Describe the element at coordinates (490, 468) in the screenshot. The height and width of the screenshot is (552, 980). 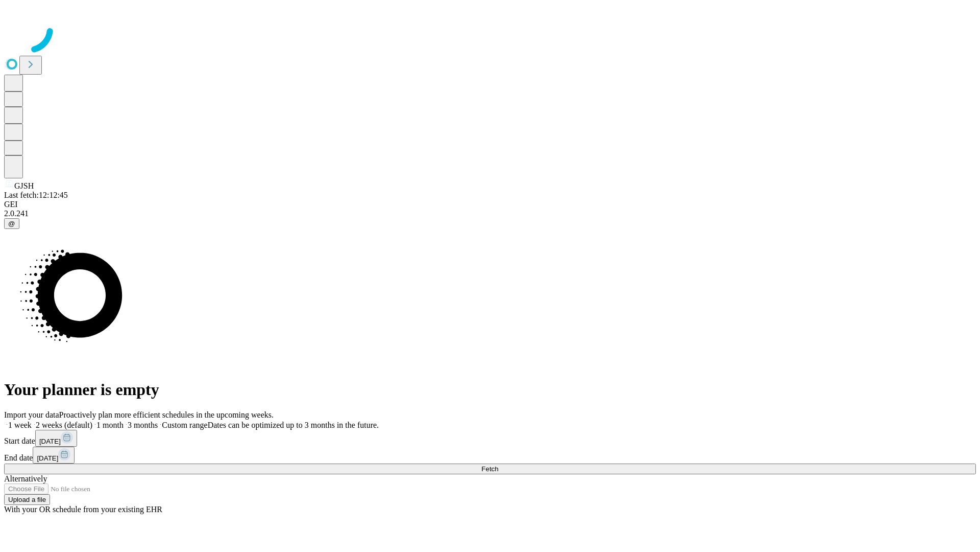
I see `span: Fetch` at that location.